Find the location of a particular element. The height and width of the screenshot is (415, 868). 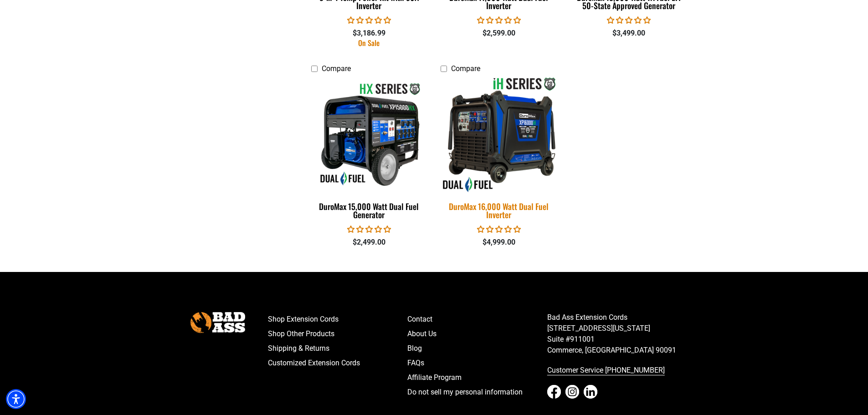

a: Instagram - open in a new tab is located at coordinates (572, 391).